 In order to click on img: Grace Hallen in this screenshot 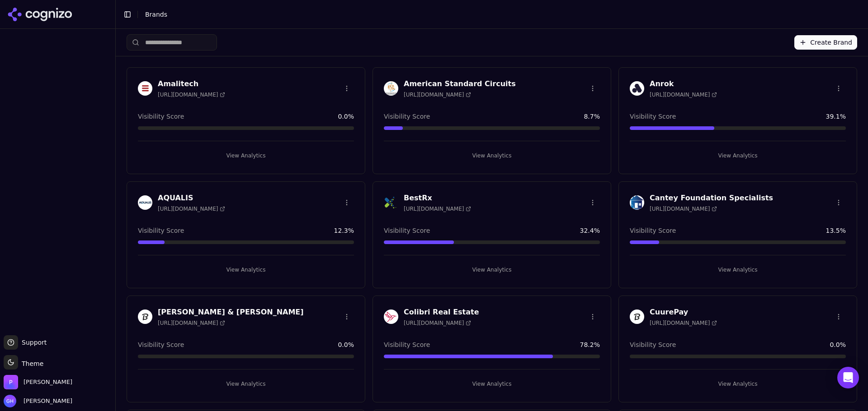, I will do `click(10, 402)`.